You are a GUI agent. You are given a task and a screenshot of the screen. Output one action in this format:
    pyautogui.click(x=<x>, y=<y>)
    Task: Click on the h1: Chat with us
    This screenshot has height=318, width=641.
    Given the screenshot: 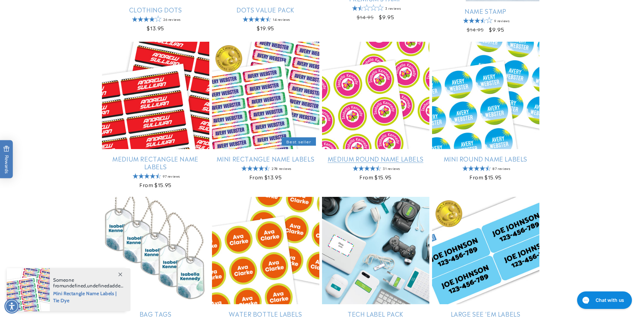 What is the action you would take?
    pyautogui.click(x=36, y=11)
    